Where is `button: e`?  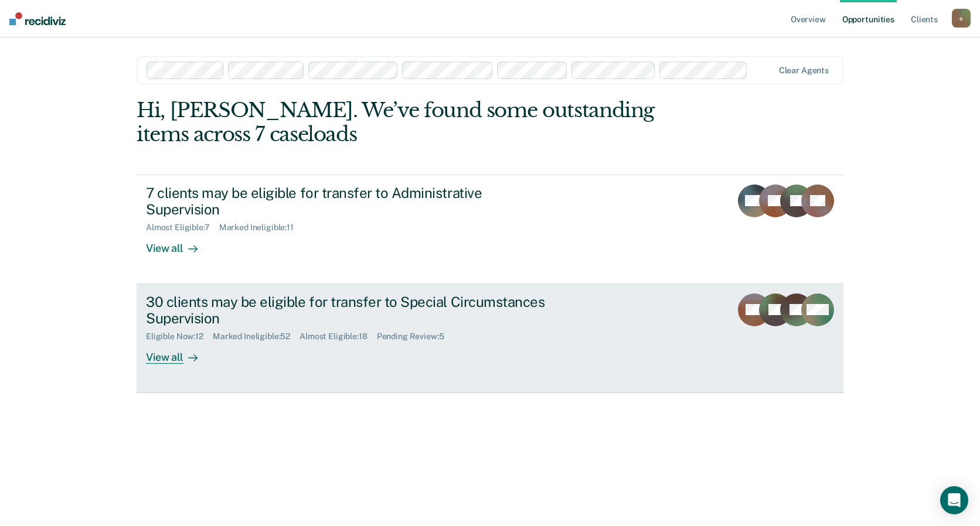 button: e is located at coordinates (962, 18).